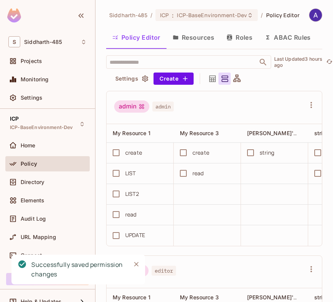 The image size is (333, 302). What do you see at coordinates (32, 200) in the screenshot?
I see `span: Elements` at bounding box center [32, 200].